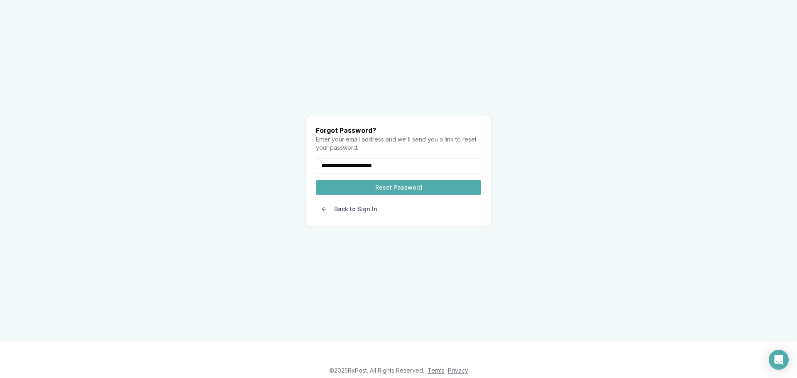 This screenshot has width=797, height=378. I want to click on button: Back to Sign In, so click(349, 209).